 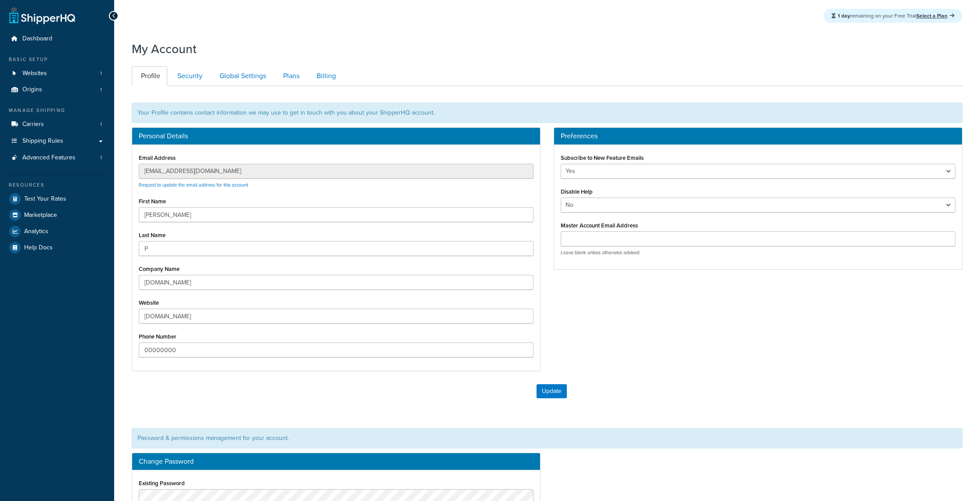 What do you see at coordinates (38, 39) in the screenshot?
I see `span: Dashboard` at bounding box center [38, 39].